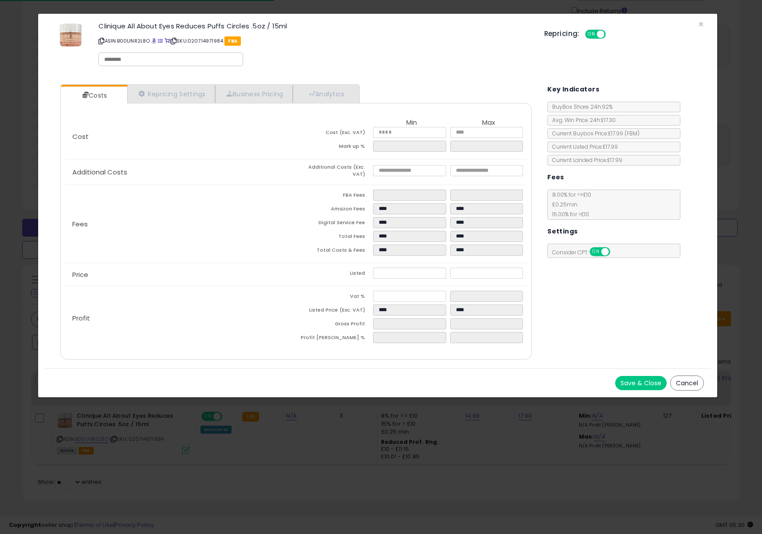  I want to click on td: Total Costs & Fees, so click(335, 251).